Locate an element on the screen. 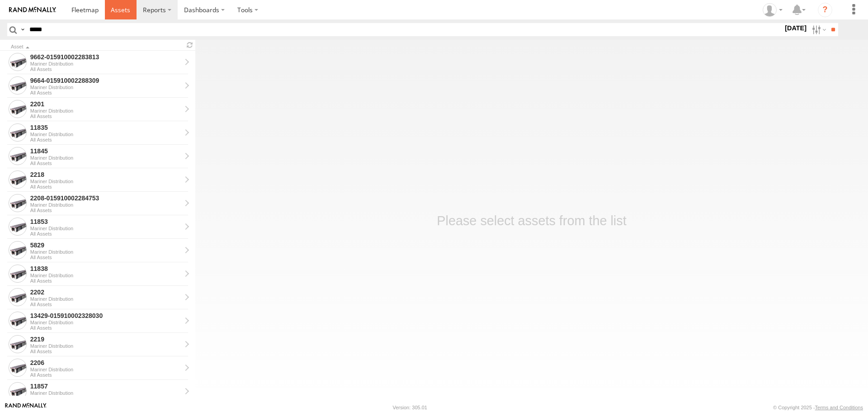  div: 2201 - View Asset History is located at coordinates (106, 104).